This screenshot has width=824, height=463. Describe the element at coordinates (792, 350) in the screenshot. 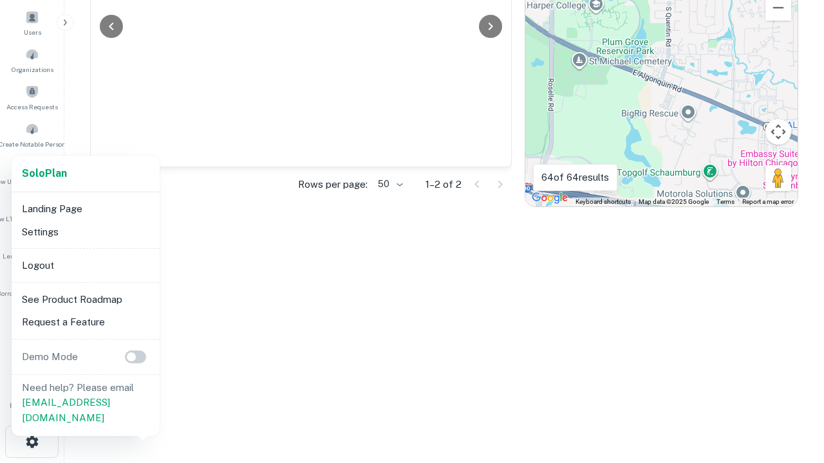

I see `div: Chat Widget` at that location.